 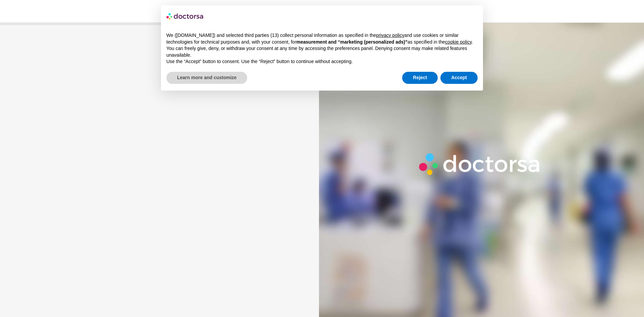 I want to click on button: Learn more and customize, so click(x=207, y=78).